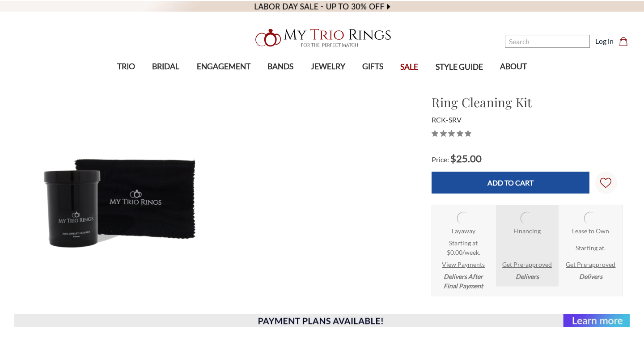 The image size is (644, 337). I want to click on span: GIFTS, so click(372, 67).